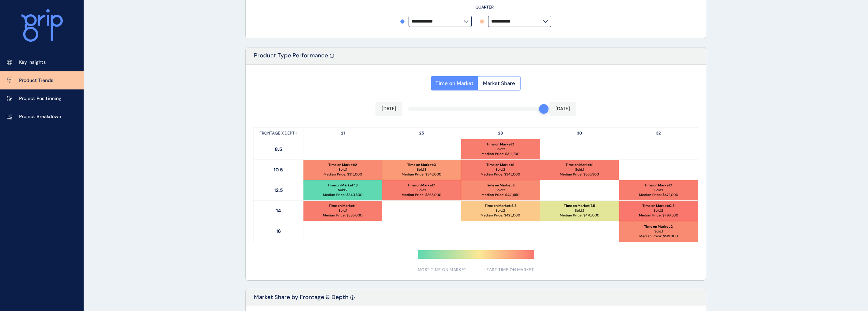 The image size is (868, 311). Describe the element at coordinates (422, 195) in the screenshot. I see `p: Median Price: $ 365,000` at that location.